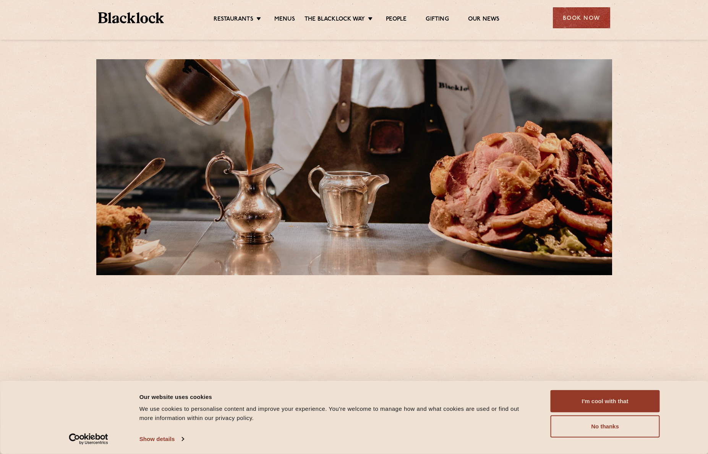 The image size is (708, 454). Describe the element at coordinates (437, 20) in the screenshot. I see `a: Gifting` at that location.